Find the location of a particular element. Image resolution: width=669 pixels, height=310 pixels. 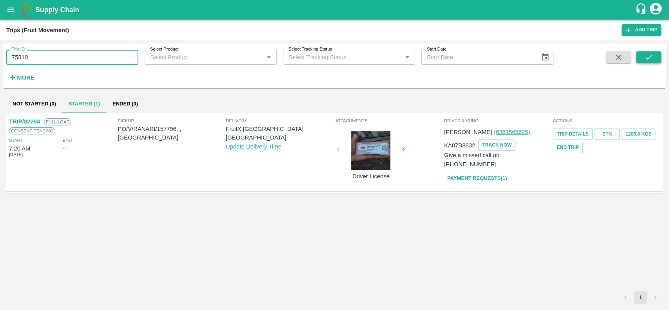

button: More is located at coordinates (21, 78).